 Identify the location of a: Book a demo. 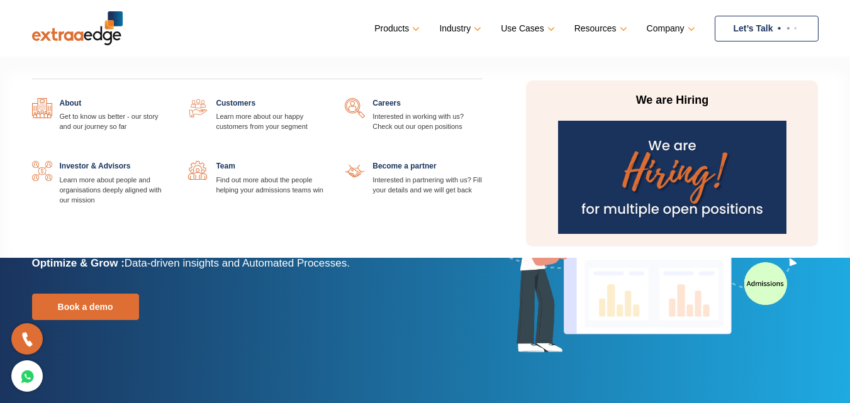
(86, 307).